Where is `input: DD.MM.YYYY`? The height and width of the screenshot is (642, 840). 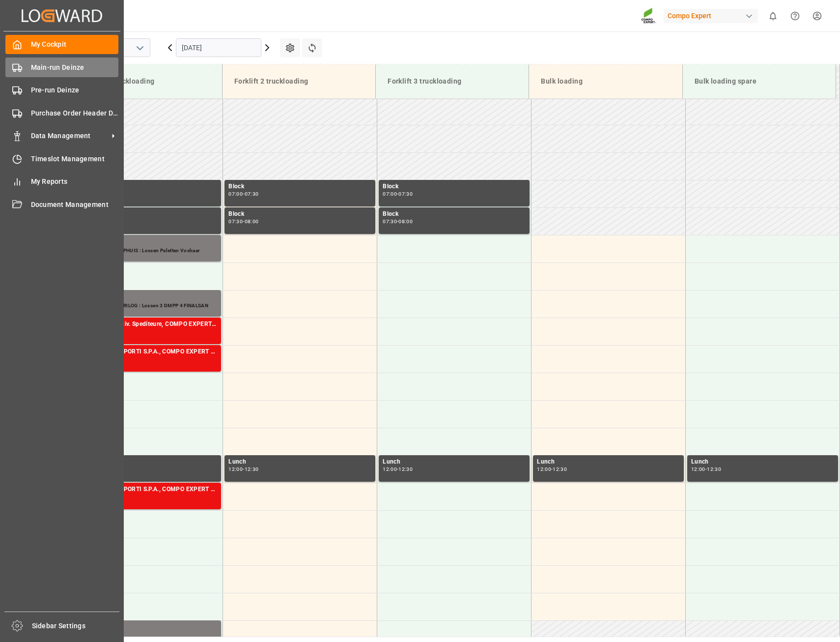 input: DD.MM.YYYY is located at coordinates (219, 47).